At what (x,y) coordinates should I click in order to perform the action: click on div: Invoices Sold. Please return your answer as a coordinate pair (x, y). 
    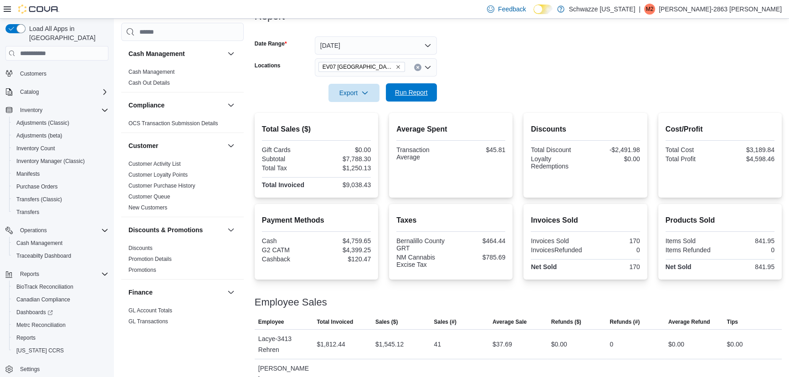
    Looking at the image, I should click on (557, 241).